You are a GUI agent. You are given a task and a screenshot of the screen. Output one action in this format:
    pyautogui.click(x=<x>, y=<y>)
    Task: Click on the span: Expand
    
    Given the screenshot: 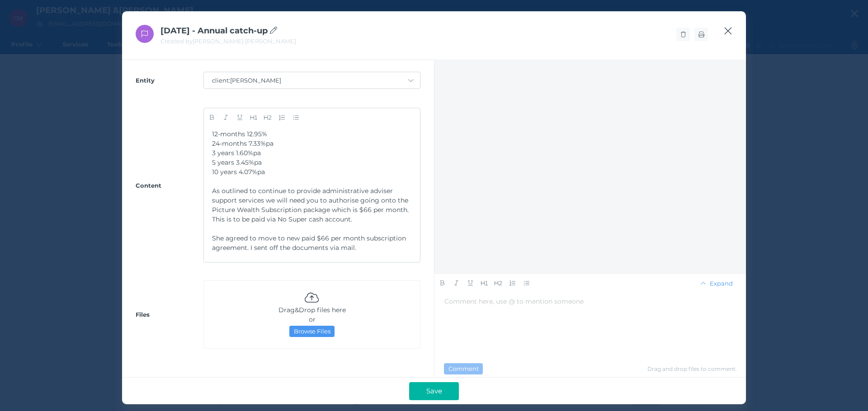 What is the action you would take?
    pyautogui.click(x=722, y=283)
    